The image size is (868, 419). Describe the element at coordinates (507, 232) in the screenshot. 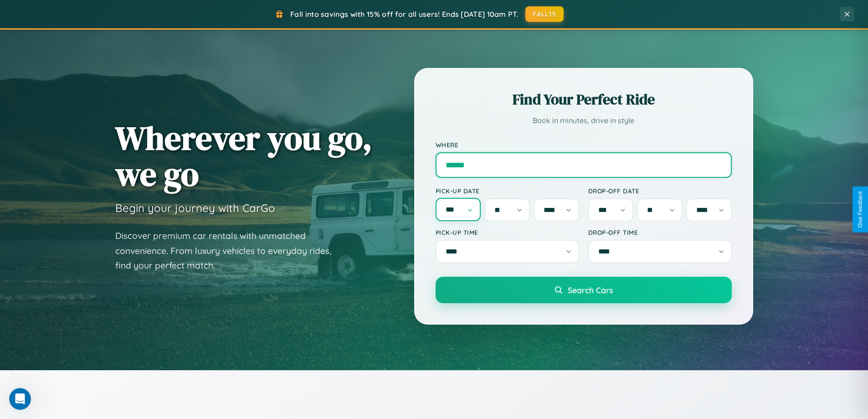

I see `label: Pick-up Time` at that location.